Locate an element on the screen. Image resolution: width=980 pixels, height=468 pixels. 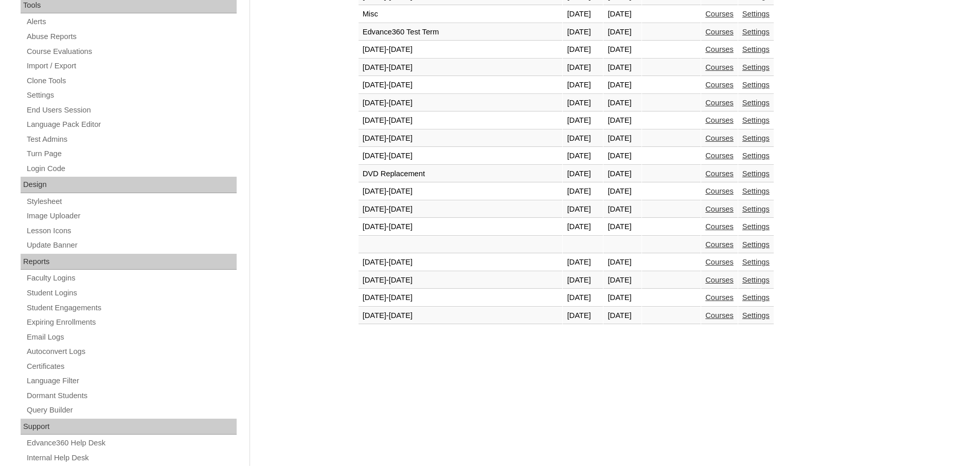
a: Email Logs is located at coordinates (131, 337).